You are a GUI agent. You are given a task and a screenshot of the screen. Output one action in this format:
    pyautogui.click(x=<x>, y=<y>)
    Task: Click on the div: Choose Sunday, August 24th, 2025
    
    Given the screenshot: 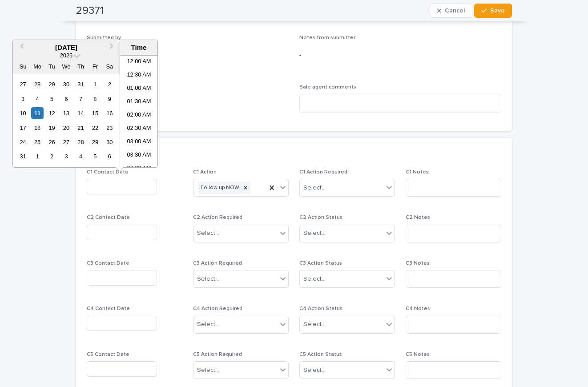 What is the action you would take?
    pyautogui.click(x=23, y=142)
    